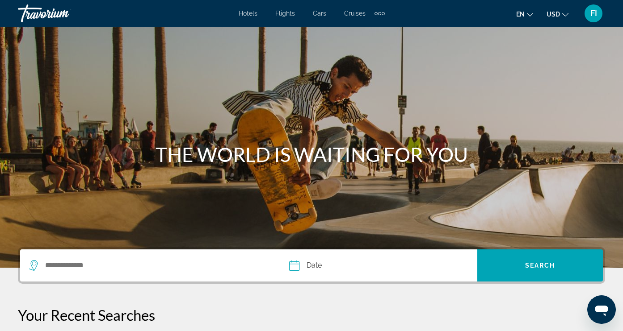  What do you see at coordinates (553, 14) in the screenshot?
I see `span: USD` at bounding box center [553, 14].